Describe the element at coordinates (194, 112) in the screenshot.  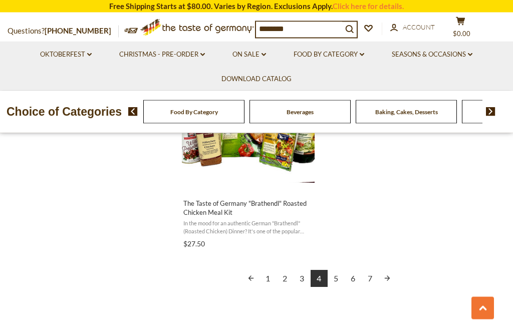
I see `span: Food By Category` at that location.